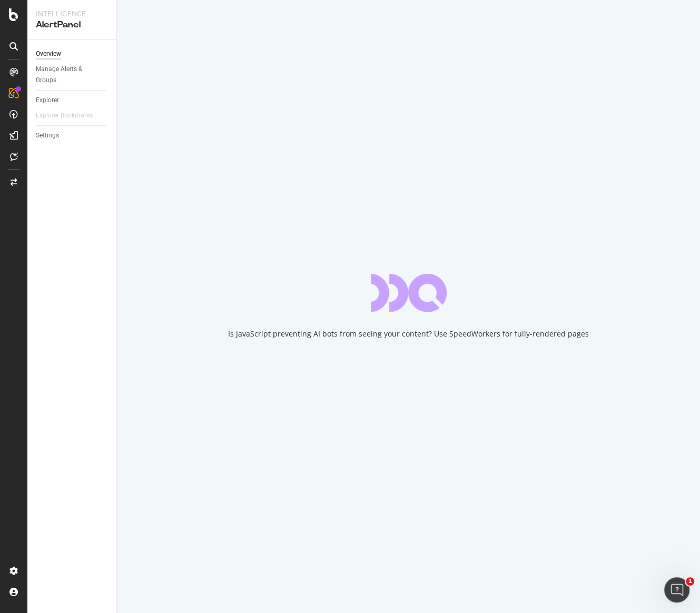 The image size is (700, 613). I want to click on span: 1, so click(690, 582).